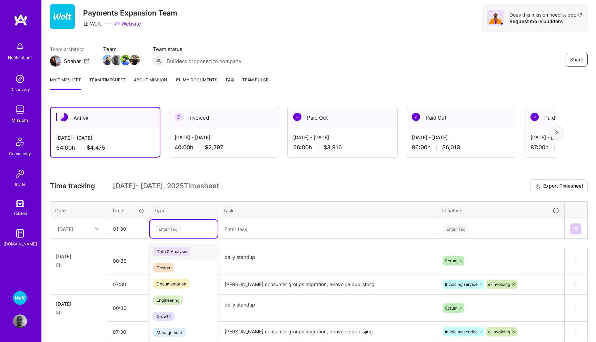  What do you see at coordinates (97, 229) in the screenshot?
I see `i: icon Chevron` at bounding box center [97, 229].